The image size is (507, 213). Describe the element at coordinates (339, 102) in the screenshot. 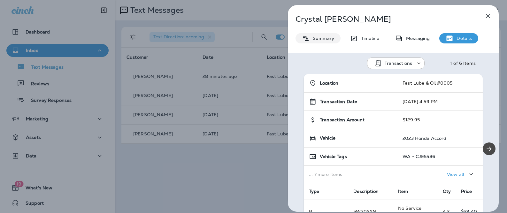

I see `span: Transaction Date` at that location.